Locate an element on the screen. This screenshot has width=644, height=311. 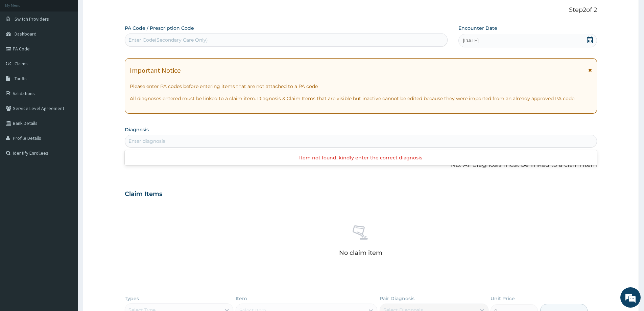
h3: Claim Items is located at coordinates (143, 194).